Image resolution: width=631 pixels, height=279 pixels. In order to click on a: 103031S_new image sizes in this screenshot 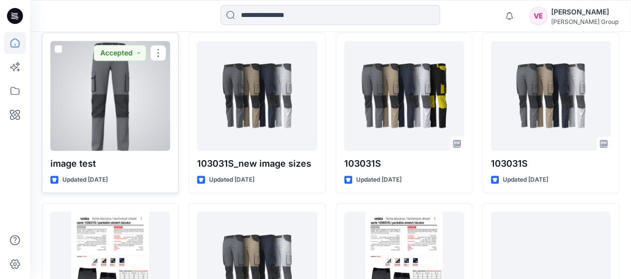, I will do `click(257, 96)`.